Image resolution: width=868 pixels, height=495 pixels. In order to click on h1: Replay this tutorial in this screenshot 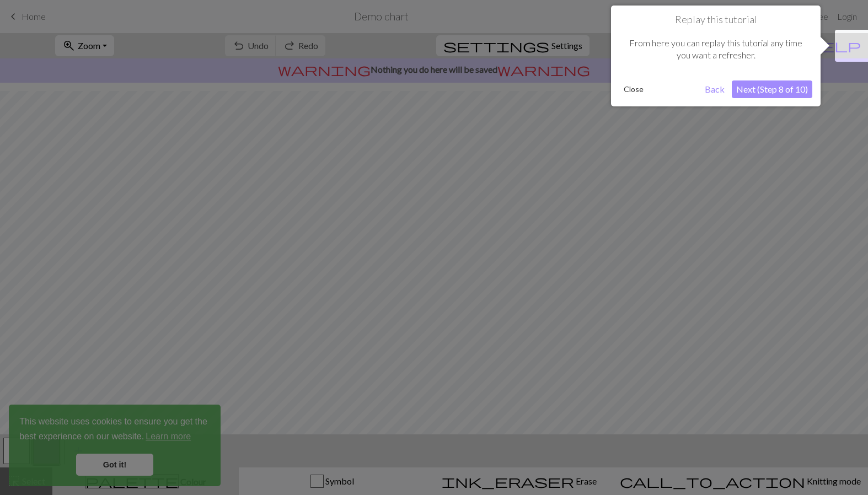, I will do `click(715, 20)`.